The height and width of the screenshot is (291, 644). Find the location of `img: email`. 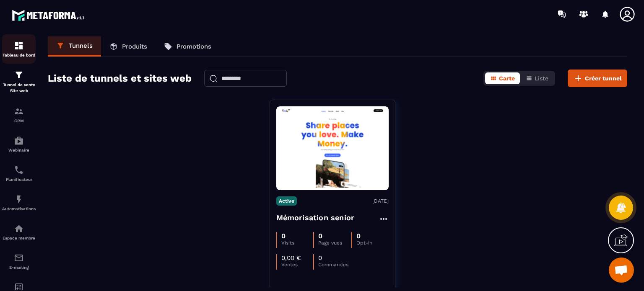

img: email is located at coordinates (19, 259).